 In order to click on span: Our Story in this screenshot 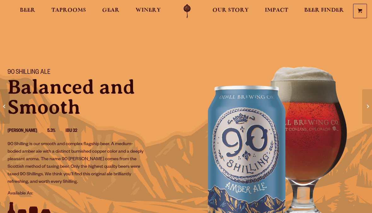, I will do `click(230, 10)`.